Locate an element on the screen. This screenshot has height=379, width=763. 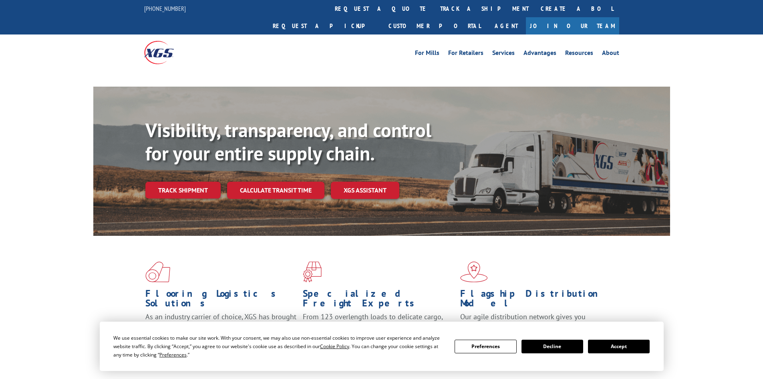
a: Advantages is located at coordinates (540, 54).